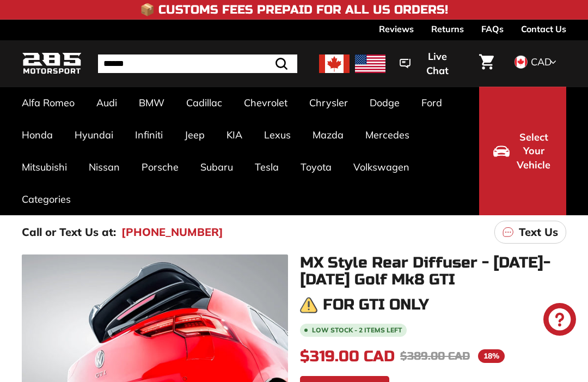 This screenshot has width=588, height=382. I want to click on a: Mazda, so click(328, 135).